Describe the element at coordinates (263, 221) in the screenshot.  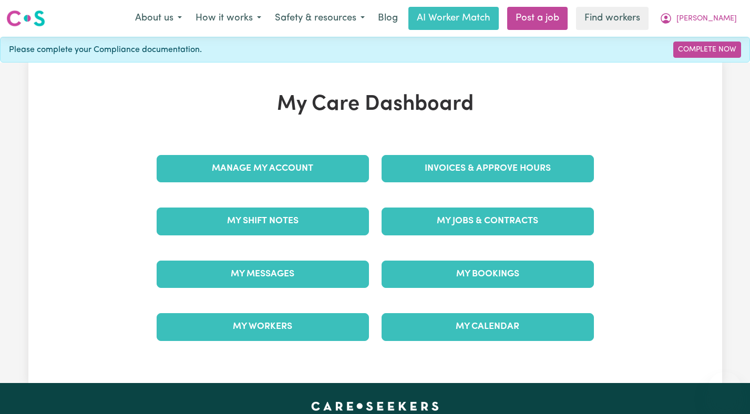
I see `a: My Shift Notes` at that location.